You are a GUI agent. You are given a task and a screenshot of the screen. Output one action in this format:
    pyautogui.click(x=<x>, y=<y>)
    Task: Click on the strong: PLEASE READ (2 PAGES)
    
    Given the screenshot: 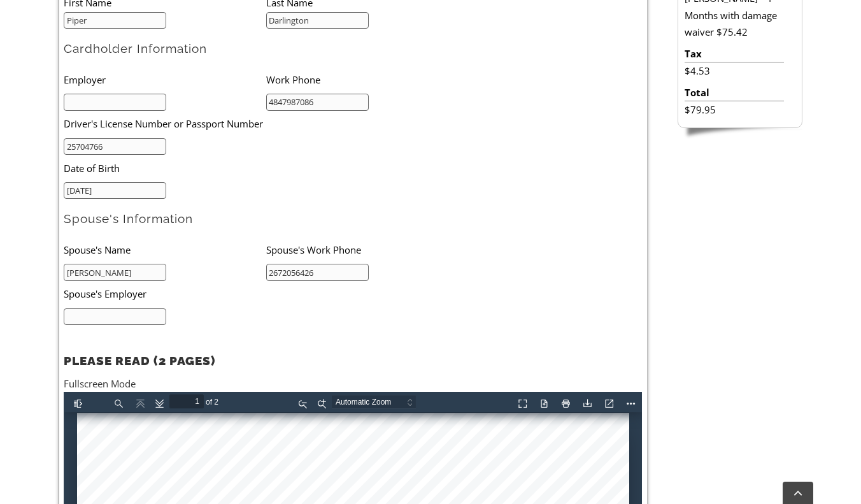 What is the action you would take?
    pyautogui.click(x=140, y=361)
    